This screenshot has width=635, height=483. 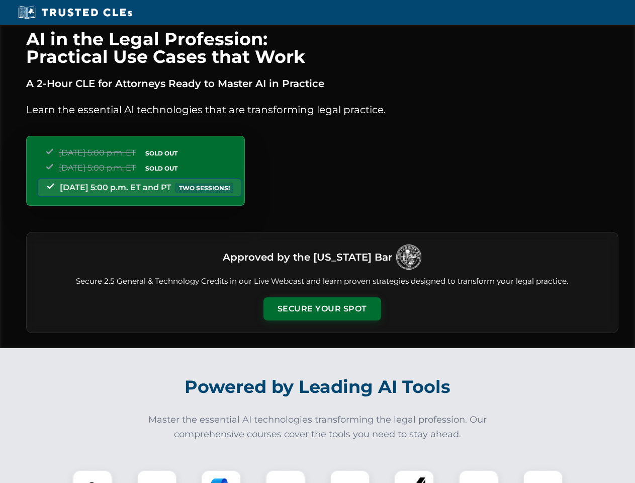 What do you see at coordinates (318, 427) in the screenshot?
I see `p: Master the essential AI technologies transforming the legal profession. Our comprehensive courses...` at bounding box center [318, 427].